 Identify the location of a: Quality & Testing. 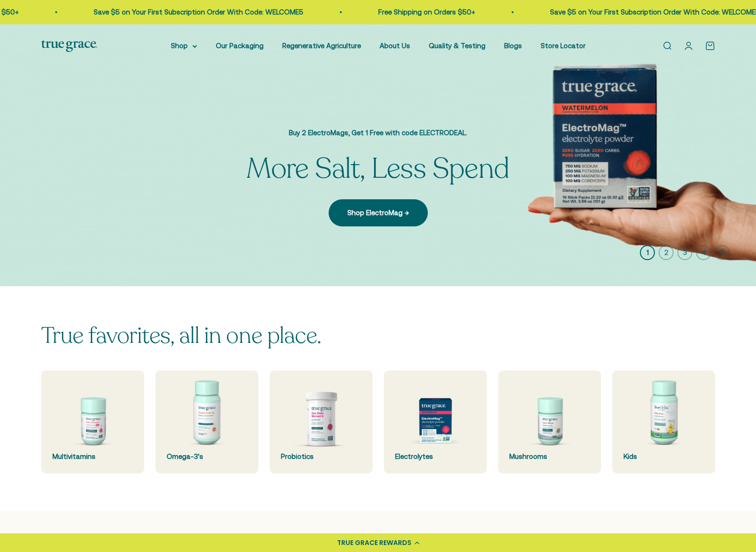
(457, 46).